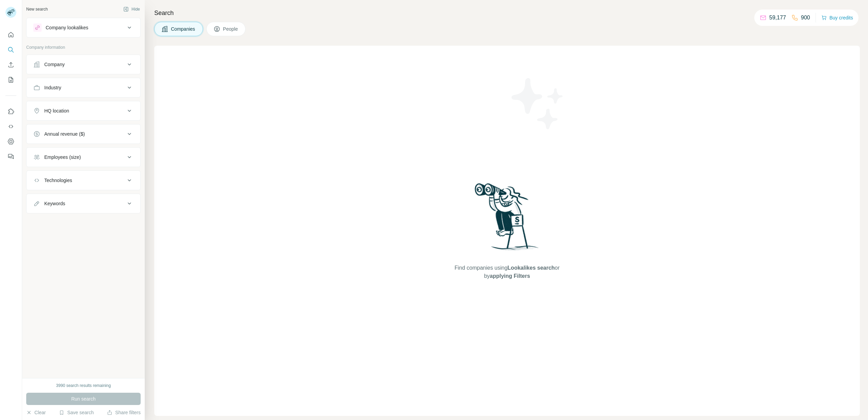 Image resolution: width=868 pixels, height=420 pixels. Describe the element at coordinates (11, 127) in the screenshot. I see `button: Use Surfe API` at that location.